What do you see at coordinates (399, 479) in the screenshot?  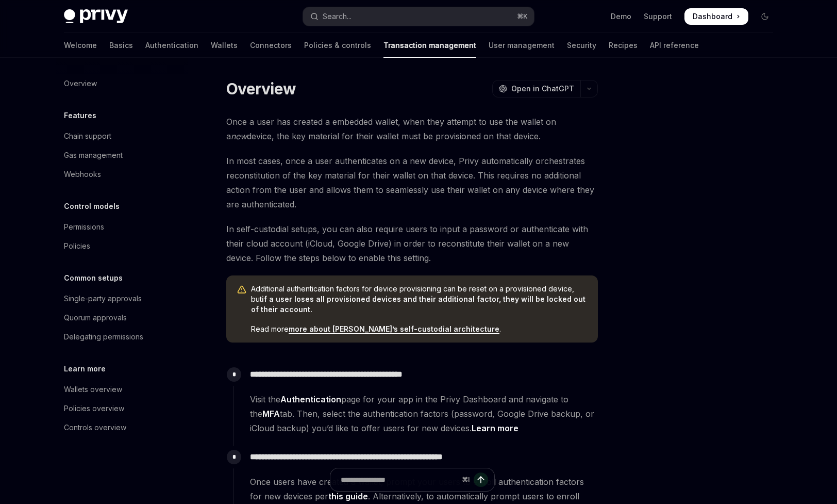 I see `input: Ask a question...` at bounding box center [399, 479].